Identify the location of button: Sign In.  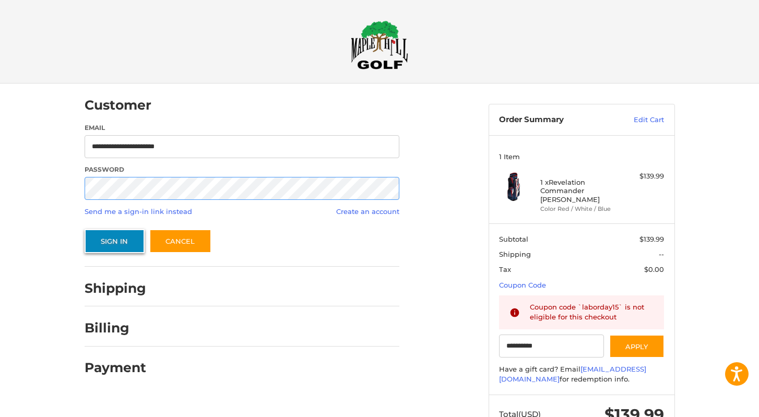
(114, 241).